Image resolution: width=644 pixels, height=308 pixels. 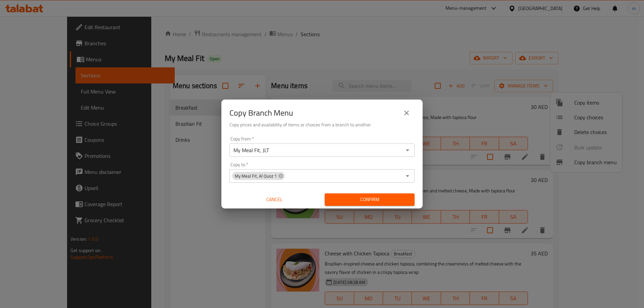 I want to click on h6: Copy prices and availability of items or choices from a branch to another, so click(x=322, y=125).